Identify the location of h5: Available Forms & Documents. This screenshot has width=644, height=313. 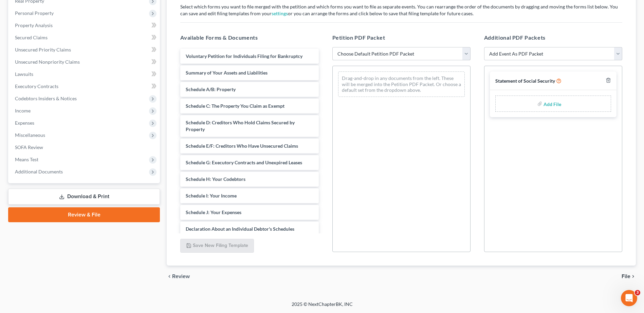
(249, 37).